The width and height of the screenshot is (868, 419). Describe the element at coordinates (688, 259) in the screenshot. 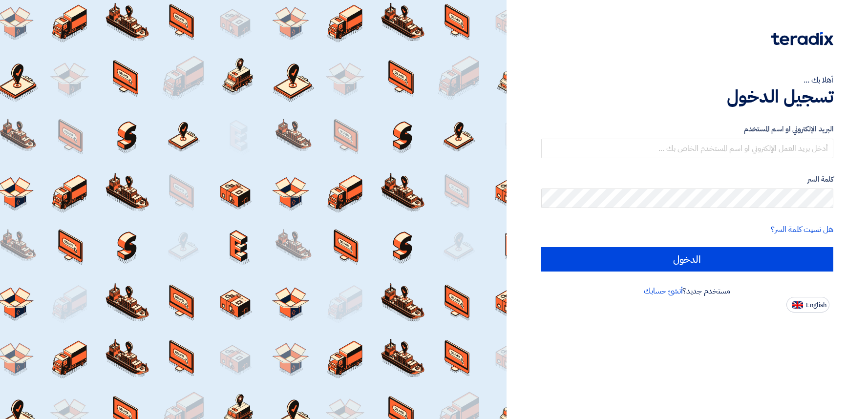

I see `input: الدخول` at that location.